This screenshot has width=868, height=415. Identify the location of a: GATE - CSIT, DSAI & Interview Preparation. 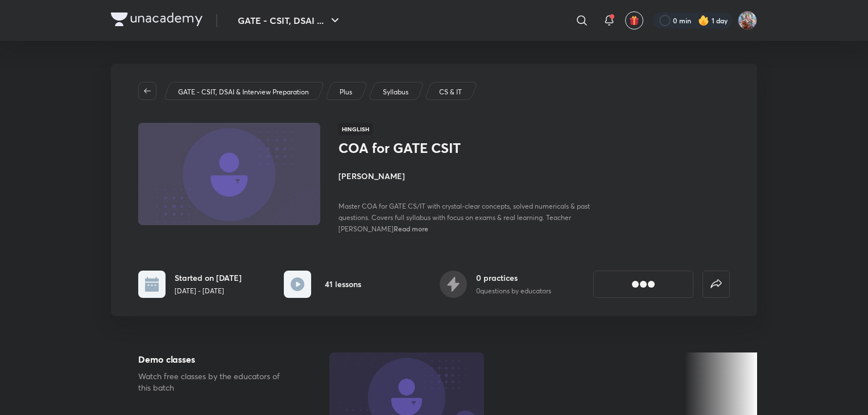
(244, 92).